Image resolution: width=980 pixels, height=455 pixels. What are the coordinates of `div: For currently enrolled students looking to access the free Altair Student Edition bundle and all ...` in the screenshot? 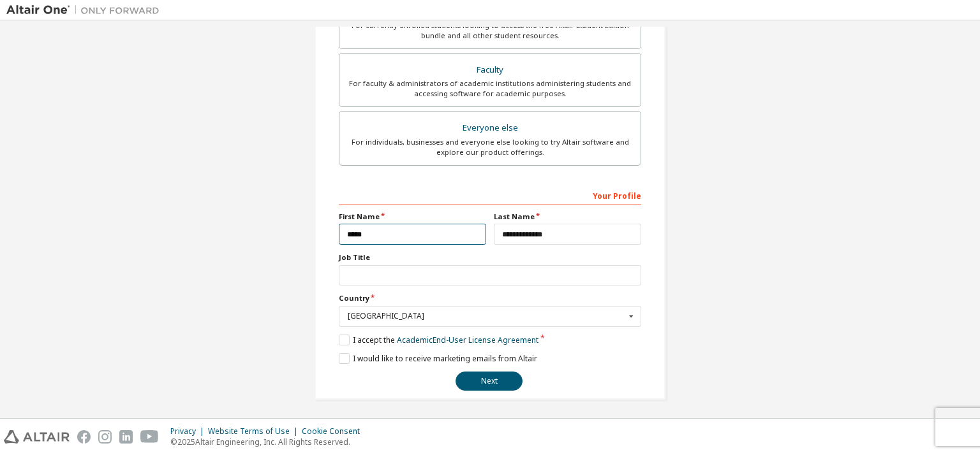 It's located at (490, 31).